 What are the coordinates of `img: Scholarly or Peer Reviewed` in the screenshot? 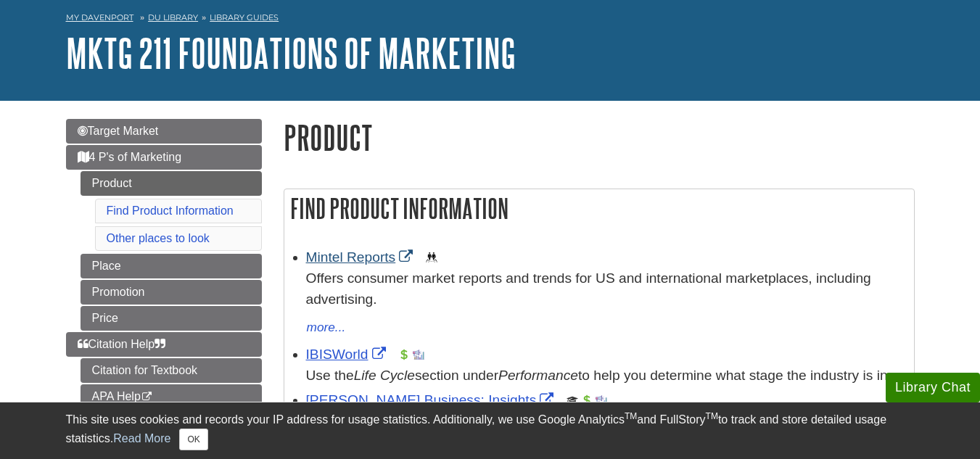 It's located at (573, 401).